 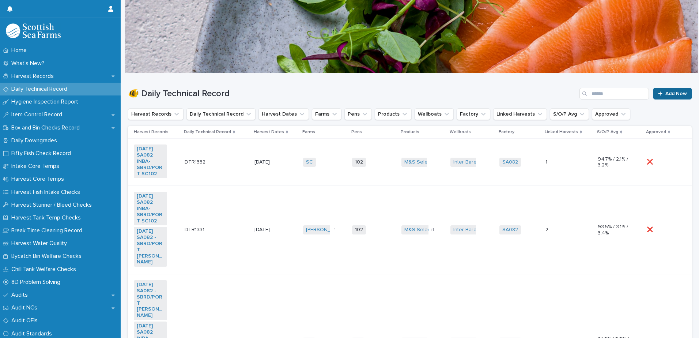 I want to click on p: Audits, so click(x=21, y=295).